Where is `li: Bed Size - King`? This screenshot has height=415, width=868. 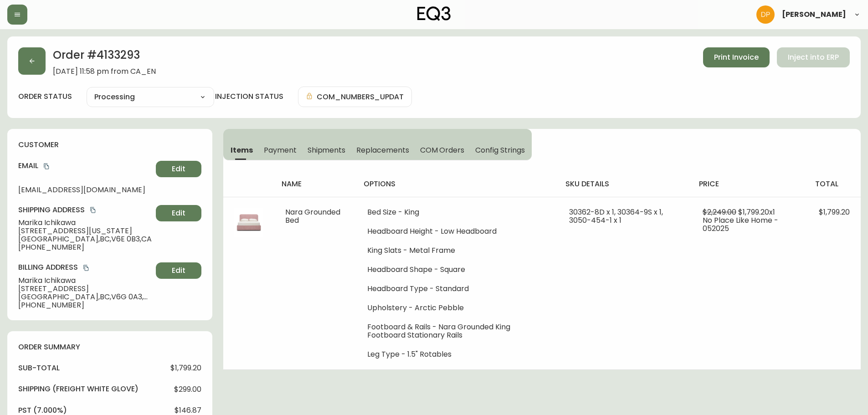 li: Bed Size - King is located at coordinates (458, 212).